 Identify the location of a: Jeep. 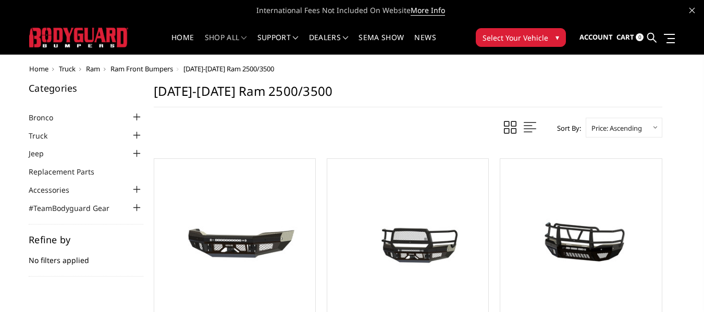
(43, 153).